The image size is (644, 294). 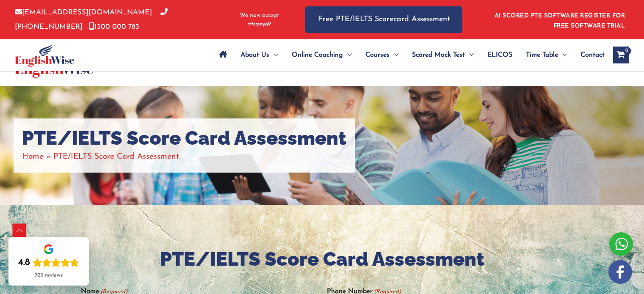 What do you see at coordinates (592, 55) in the screenshot?
I see `span: Contact` at bounding box center [592, 55].